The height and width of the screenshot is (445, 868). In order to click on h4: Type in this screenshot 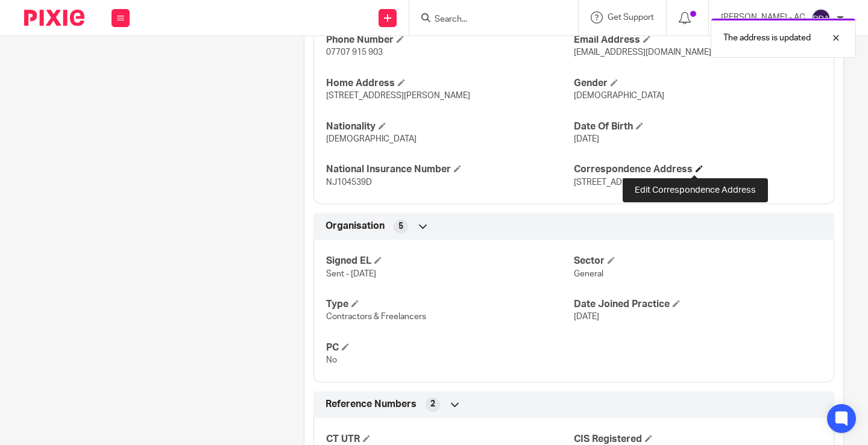, I will do `click(450, 305)`.